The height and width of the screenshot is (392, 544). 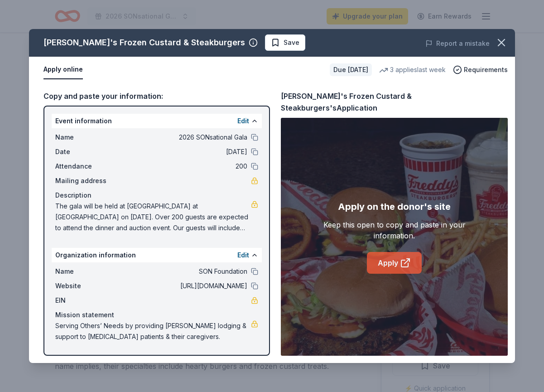 I want to click on span: Mailing address, so click(x=86, y=181).